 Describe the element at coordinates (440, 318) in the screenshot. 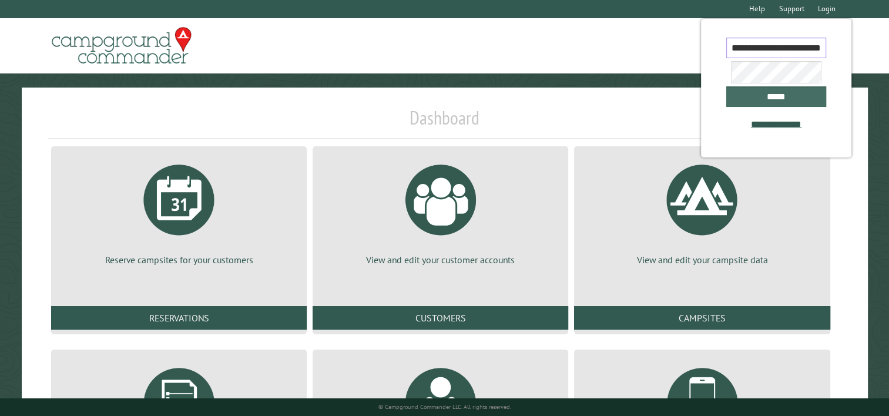

I see `a: Customers` at that location.